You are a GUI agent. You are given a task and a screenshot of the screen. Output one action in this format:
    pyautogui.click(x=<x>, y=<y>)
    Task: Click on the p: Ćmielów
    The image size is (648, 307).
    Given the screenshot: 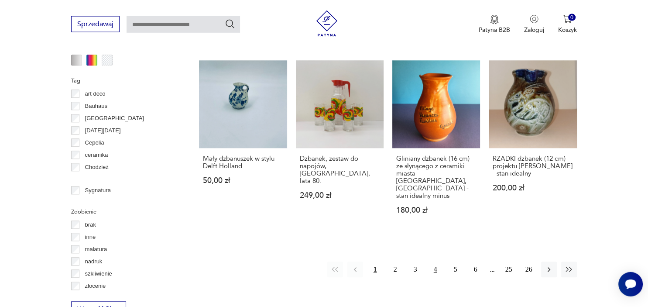 What is the action you would take?
    pyautogui.click(x=96, y=180)
    